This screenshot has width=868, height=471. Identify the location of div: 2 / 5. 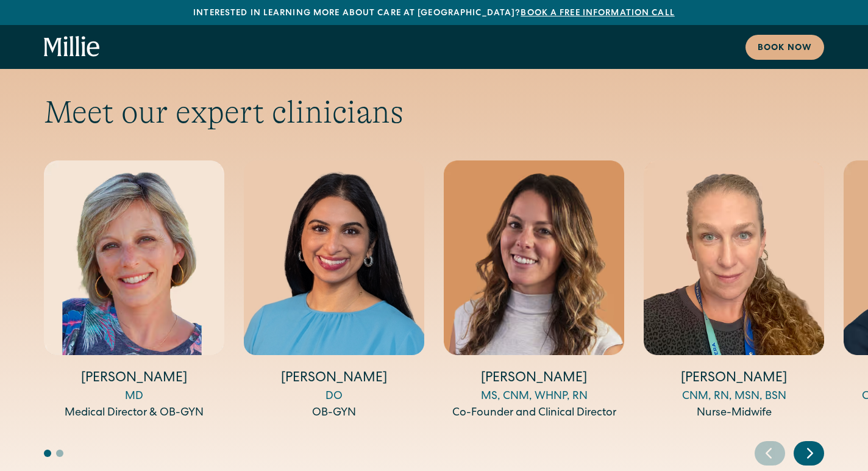
(334, 291).